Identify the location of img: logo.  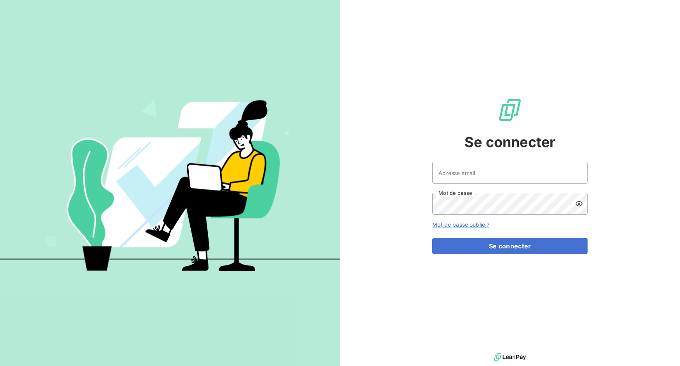
(510, 357).